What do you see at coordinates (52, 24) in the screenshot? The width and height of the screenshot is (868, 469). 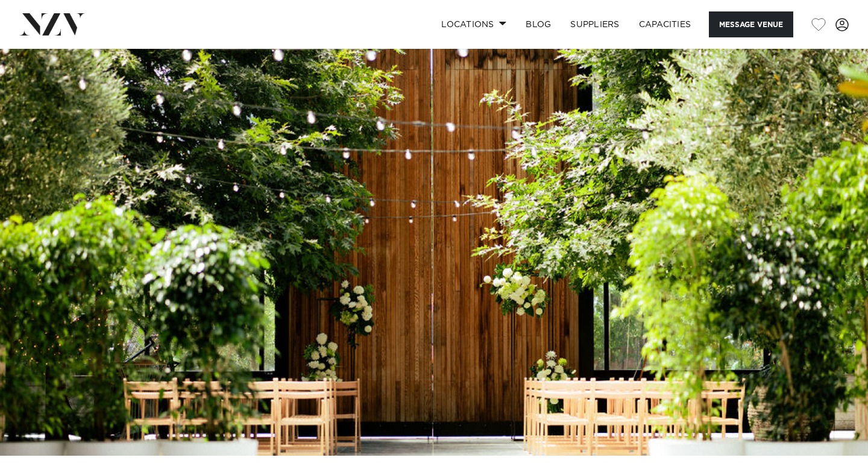 I see `img: nzv-logo.png` at bounding box center [52, 24].